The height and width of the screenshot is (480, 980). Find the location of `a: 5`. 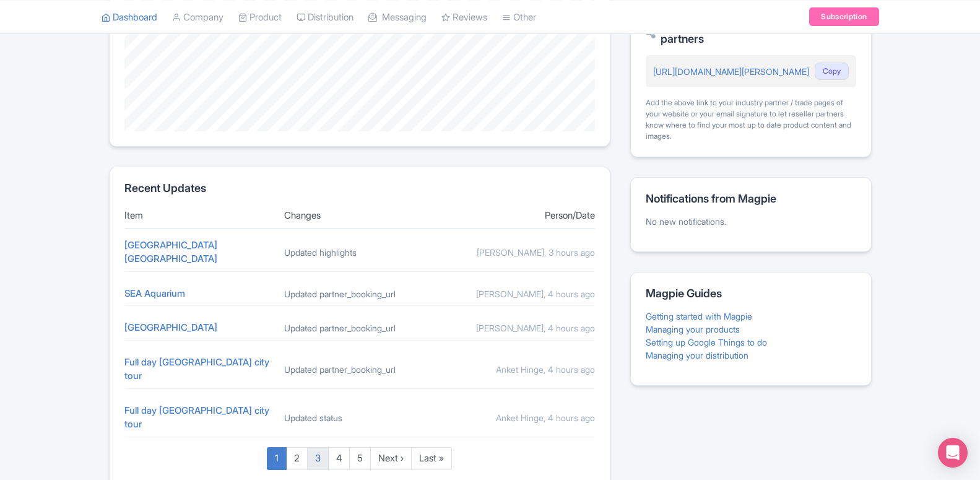

a: 5 is located at coordinates (360, 458).